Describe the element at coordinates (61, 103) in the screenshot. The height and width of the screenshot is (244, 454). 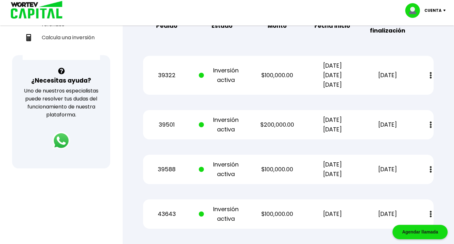
I see `p: Uno de nuestros especialistas puede resolver tus dudas del funcionamiento de nuestra plataforma.` at that location.